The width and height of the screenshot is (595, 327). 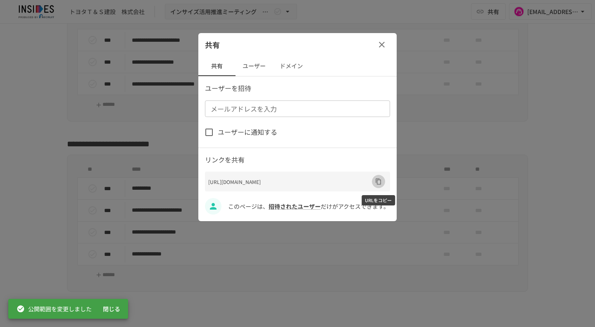 What do you see at coordinates (217, 66) in the screenshot?
I see `button: 共有` at bounding box center [217, 66].